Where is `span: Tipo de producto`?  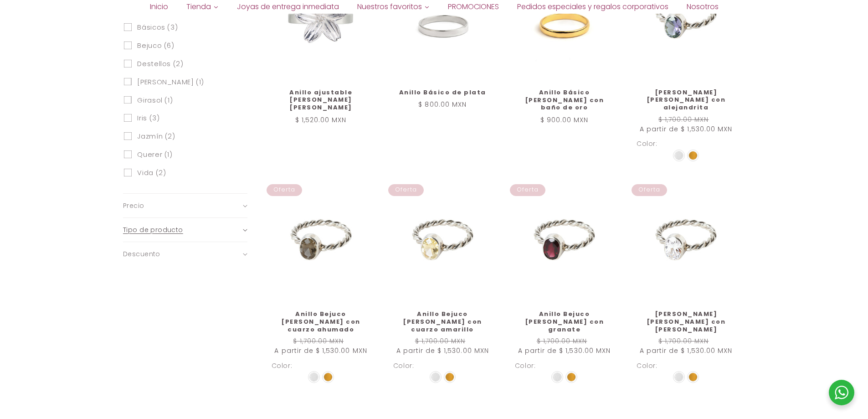 span: Tipo de producto is located at coordinates (153, 230).